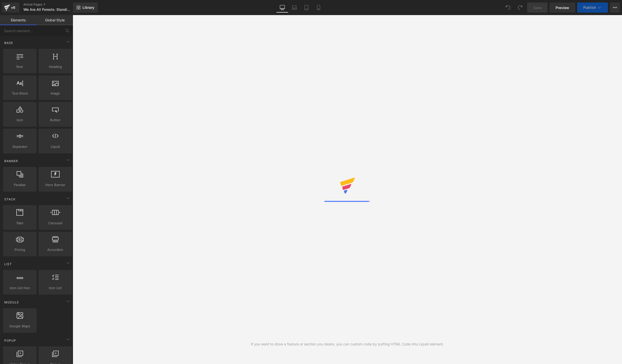  What do you see at coordinates (11, 8) in the screenshot?
I see `a: v6` at bounding box center [11, 8].